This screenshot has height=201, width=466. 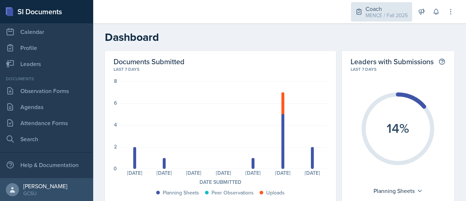 What do you see at coordinates (220, 61) in the screenshot?
I see `h2: Documents Submitted` at bounding box center [220, 61].